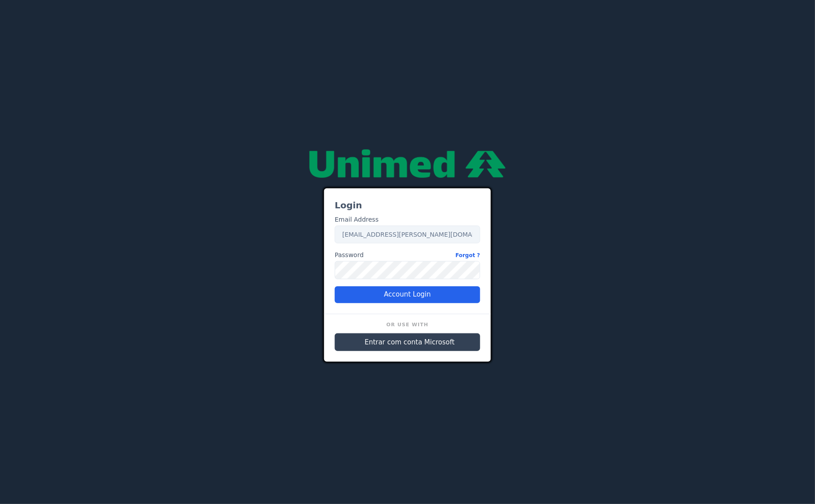  I want to click on button: Entrar com conta Microsoft, so click(407, 343).